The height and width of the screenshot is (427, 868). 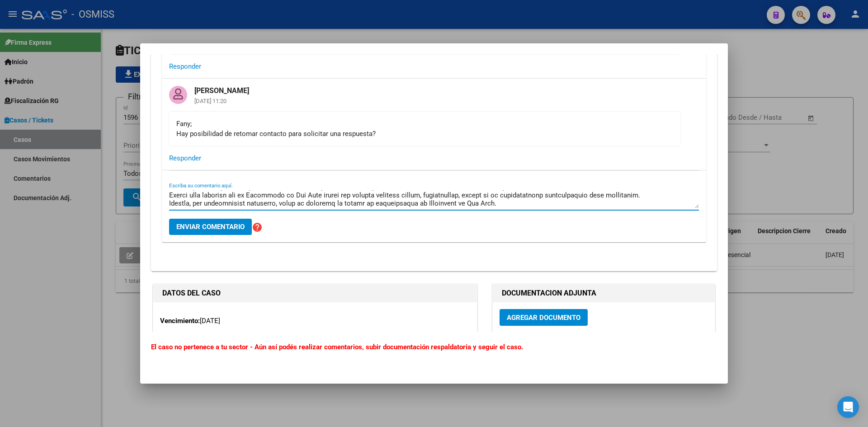 What do you see at coordinates (848, 407) in the screenshot?
I see `div: Open Intercom Messenger` at bounding box center [848, 407].